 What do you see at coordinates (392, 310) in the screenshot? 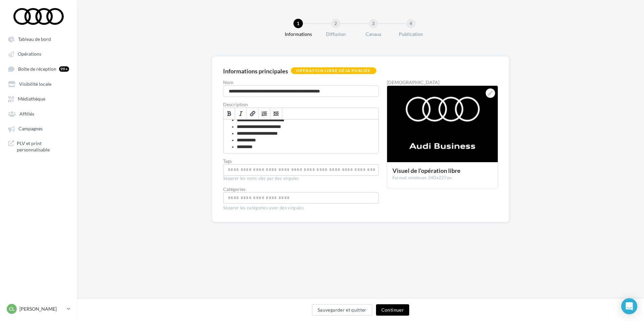
I see `button: Continuer` at bounding box center [392, 310].